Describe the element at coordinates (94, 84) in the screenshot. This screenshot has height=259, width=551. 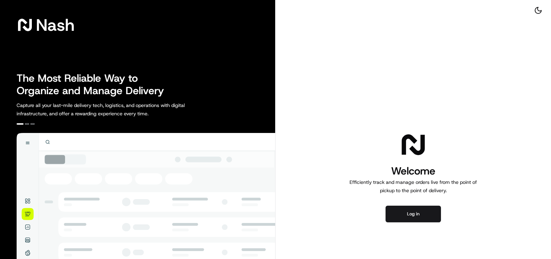
I see `h2: The Most Reliable Way to Organize and Manage Delivery` at that location.